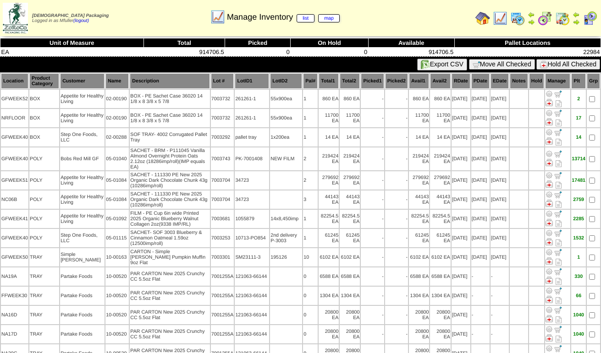  What do you see at coordinates (251, 219) in the screenshot?
I see `td: 1055879` at bounding box center [251, 219].